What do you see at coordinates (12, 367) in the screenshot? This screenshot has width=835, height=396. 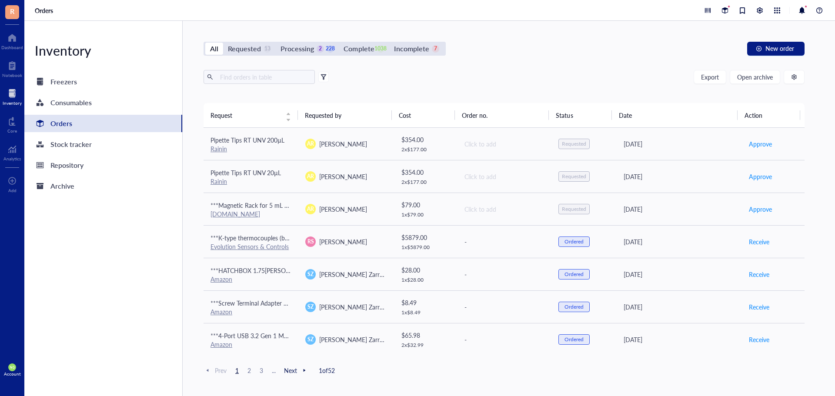 I see `span: NG` at bounding box center [12, 367].